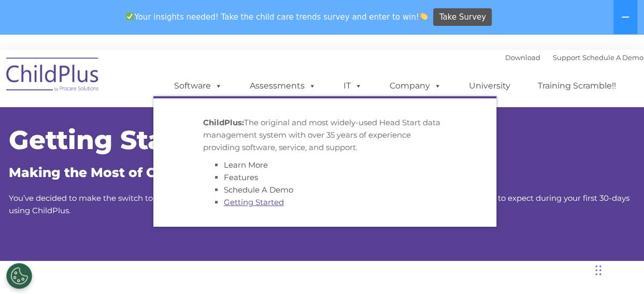 This screenshot has width=644, height=294. Describe the element at coordinates (559, 238) in the screenshot. I see `div: Chat Widget` at that location.